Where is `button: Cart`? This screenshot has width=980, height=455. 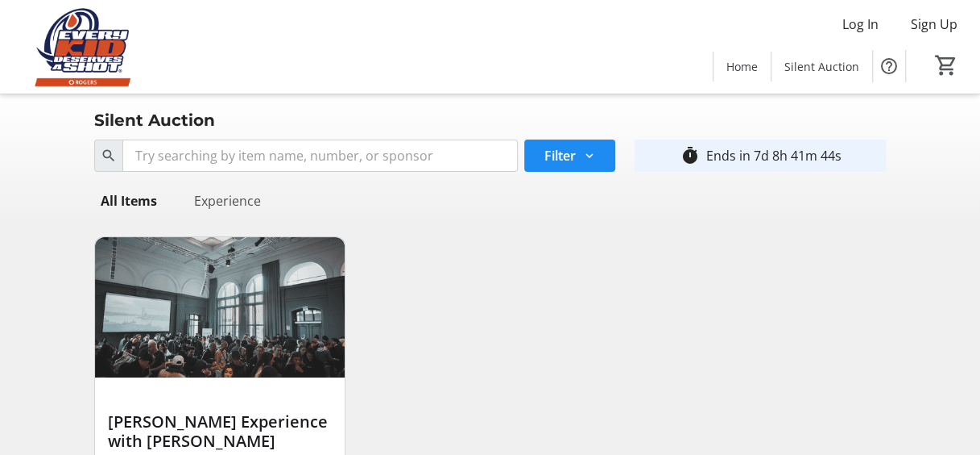 button: Cart is located at coordinates (946, 65).